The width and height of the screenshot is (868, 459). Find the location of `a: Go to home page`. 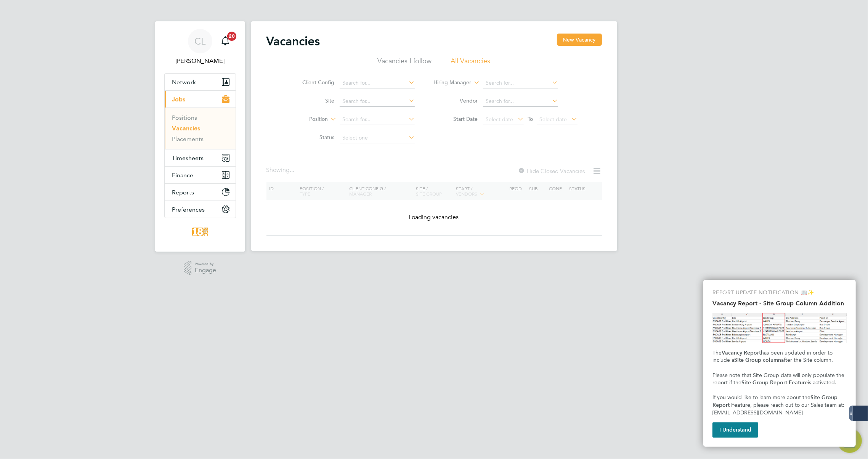

a: Go to home page is located at coordinates (200, 231).